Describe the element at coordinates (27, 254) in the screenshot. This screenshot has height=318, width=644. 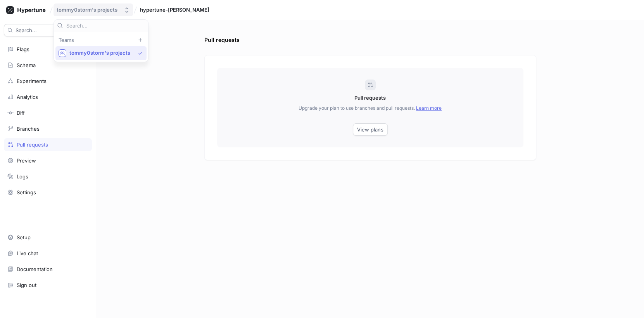
I see `div: Live chat` at that location.